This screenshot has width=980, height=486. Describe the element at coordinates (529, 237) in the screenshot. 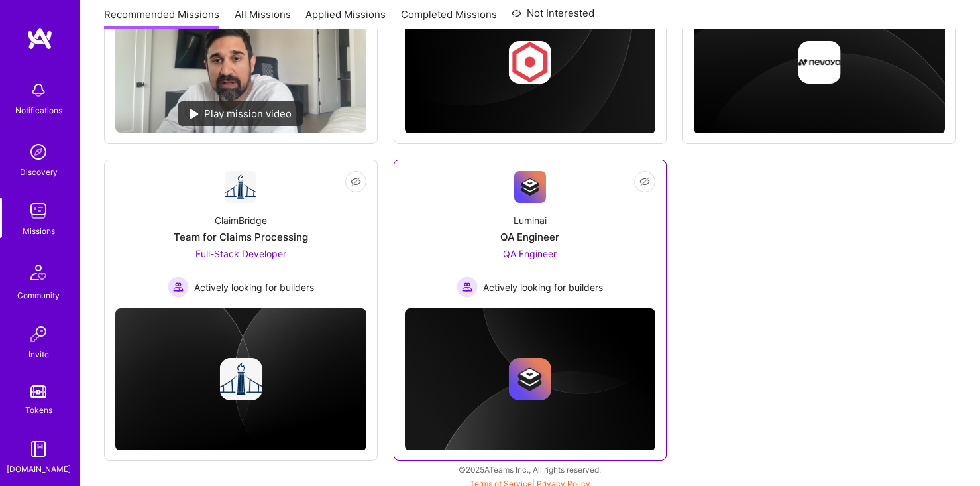

I see `div: QA Engineer` at that location.